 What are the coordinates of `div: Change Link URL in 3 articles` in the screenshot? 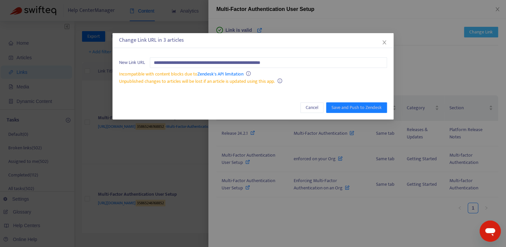 It's located at (253, 40).